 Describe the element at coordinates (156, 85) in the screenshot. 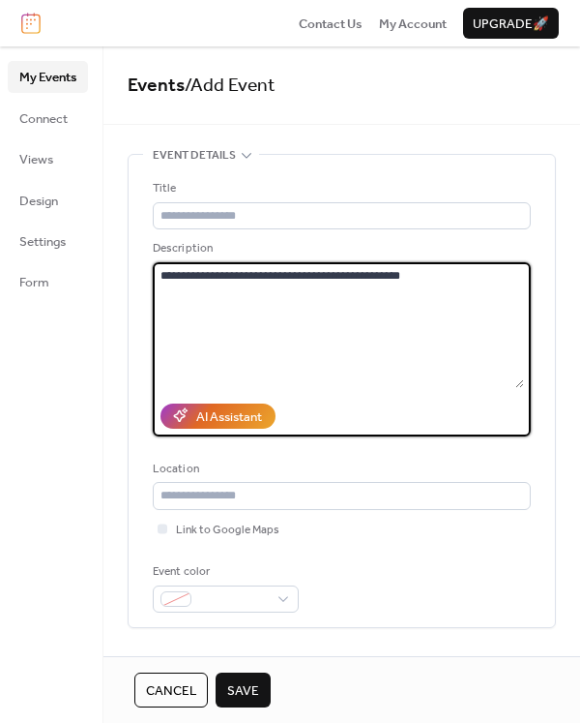

I see `a: Events` at that location.